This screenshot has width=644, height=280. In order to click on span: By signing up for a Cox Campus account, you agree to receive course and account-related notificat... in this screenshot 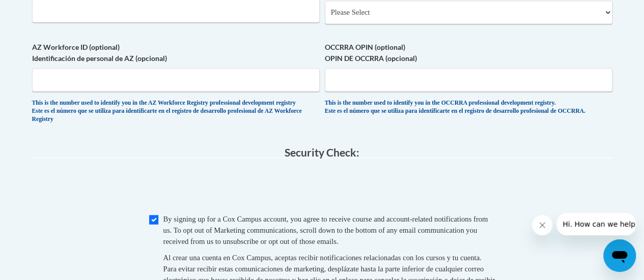, I will do `click(326, 230)`.